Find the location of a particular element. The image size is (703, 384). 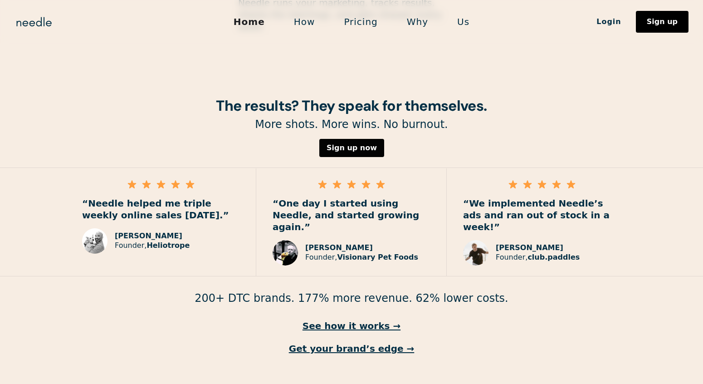

strong: Heliotrope is located at coordinates (168, 245).